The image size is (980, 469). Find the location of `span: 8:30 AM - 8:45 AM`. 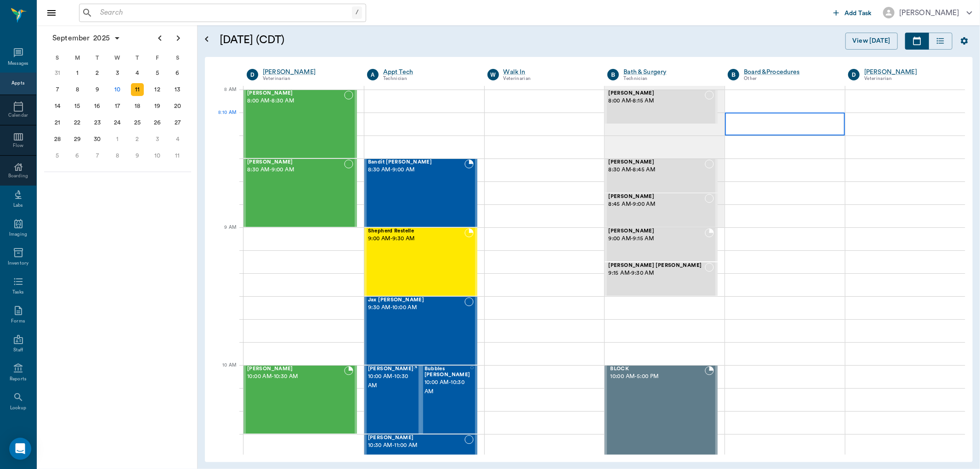

span: 8:30 AM - 8:45 AM is located at coordinates (657, 170).